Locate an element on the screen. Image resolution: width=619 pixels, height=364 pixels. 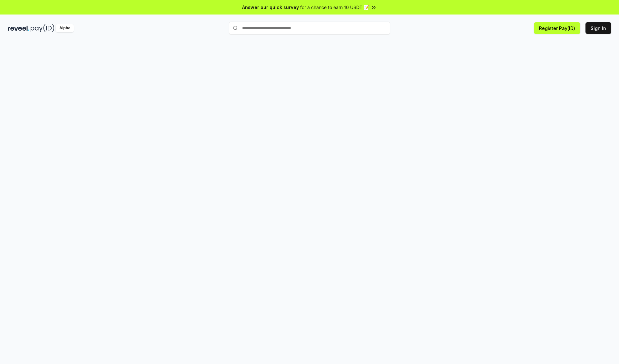
img: pay_id is located at coordinates (43, 28).